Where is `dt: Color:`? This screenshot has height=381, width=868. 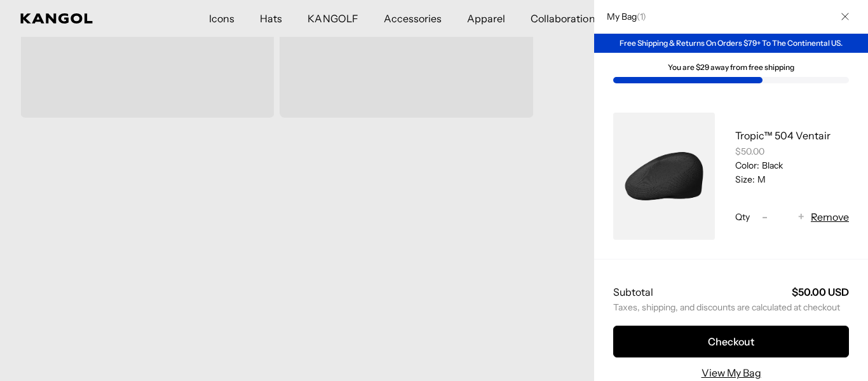
dt: Color: is located at coordinates (747, 165).